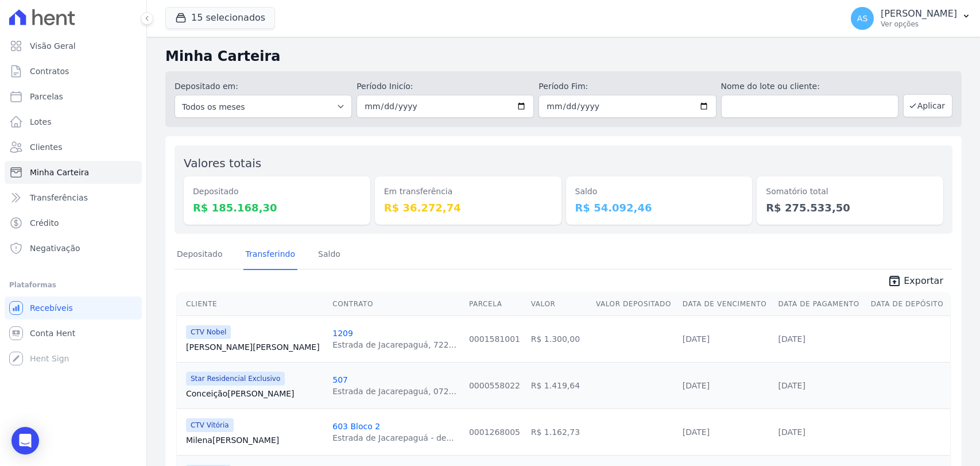 The width and height of the screenshot is (980, 466). Describe the element at coordinates (206, 86) in the screenshot. I see `label: Depositado em:` at that location.